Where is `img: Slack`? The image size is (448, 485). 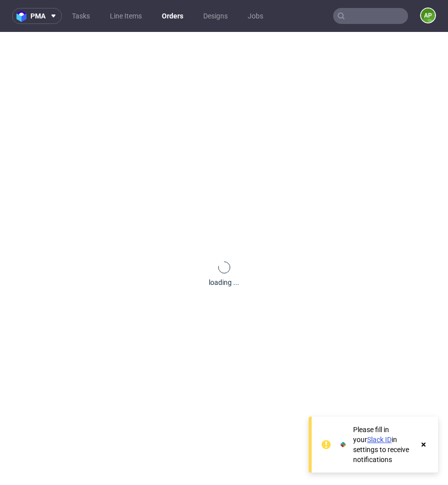
img: Slack is located at coordinates (343, 445).